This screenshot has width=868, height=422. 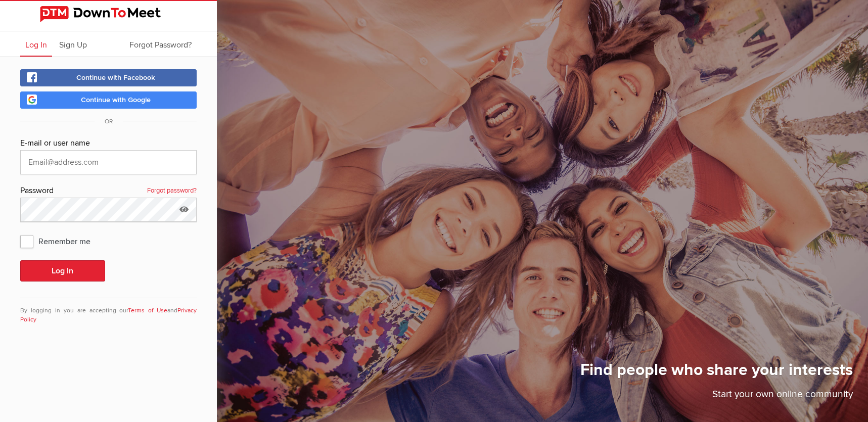 I want to click on span: Continue with Google, so click(x=115, y=100).